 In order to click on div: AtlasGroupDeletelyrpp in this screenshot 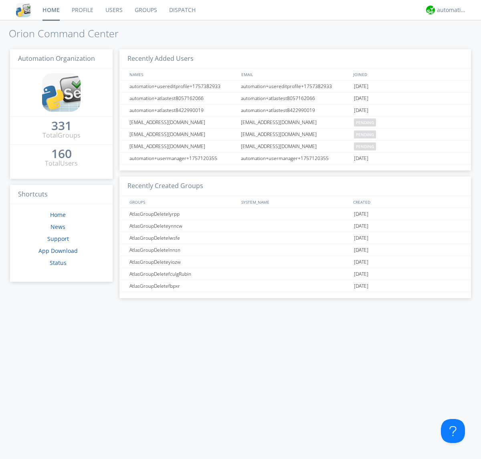, I will do `click(183, 214)`.